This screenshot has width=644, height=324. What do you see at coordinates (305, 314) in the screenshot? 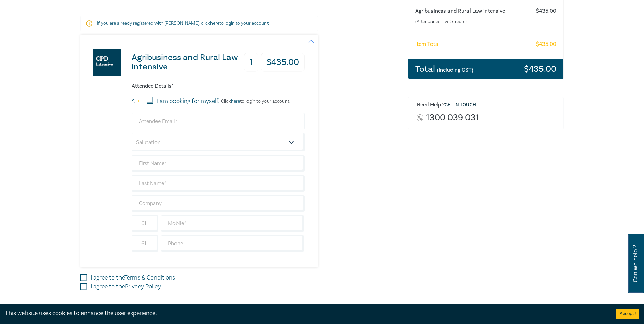
I see `div: This website uses cookies to enhance the user experience.` at bounding box center [305, 314].